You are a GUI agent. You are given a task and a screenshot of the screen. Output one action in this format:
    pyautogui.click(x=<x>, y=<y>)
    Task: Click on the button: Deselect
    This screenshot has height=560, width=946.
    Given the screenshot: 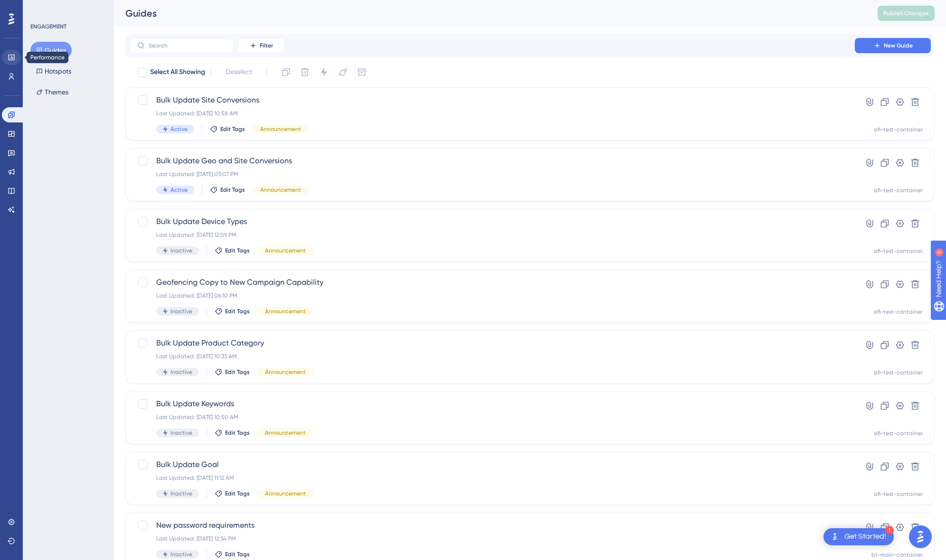 What is the action you would take?
    pyautogui.click(x=239, y=72)
    